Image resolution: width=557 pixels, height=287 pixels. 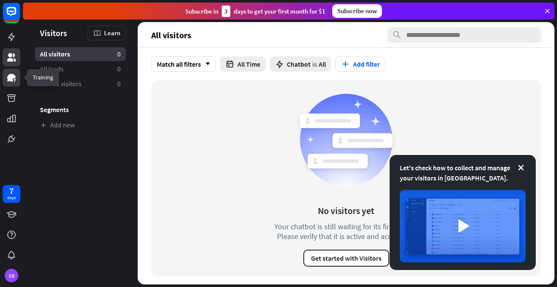 I want to click on div: No visitors yet, so click(x=346, y=211).